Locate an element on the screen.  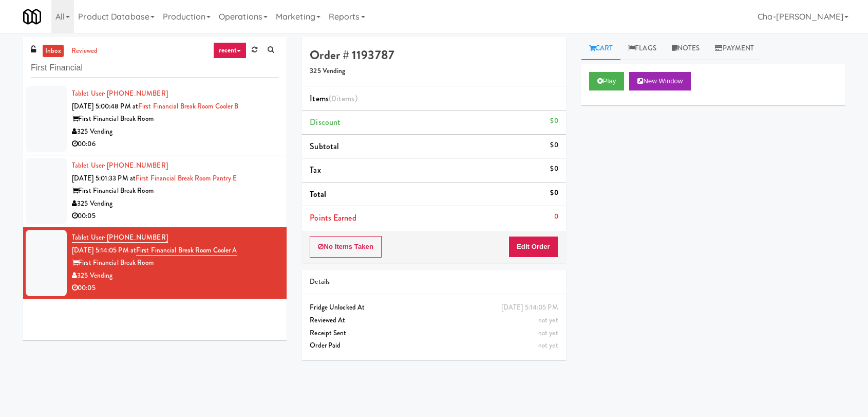
a: Cart is located at coordinates (601, 48).